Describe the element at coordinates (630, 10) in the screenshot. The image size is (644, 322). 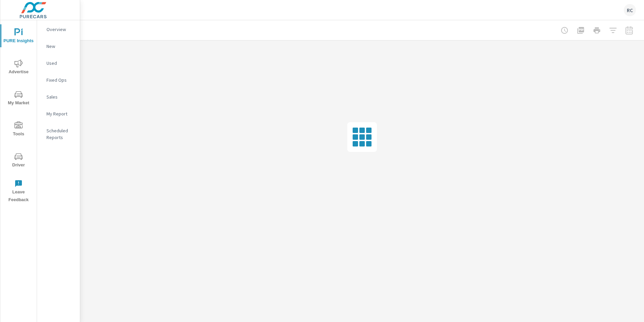
I see `div: RC` at that location.